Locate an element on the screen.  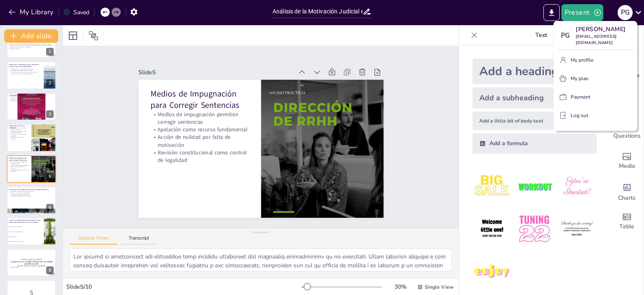
div: P G is located at coordinates (565, 36).